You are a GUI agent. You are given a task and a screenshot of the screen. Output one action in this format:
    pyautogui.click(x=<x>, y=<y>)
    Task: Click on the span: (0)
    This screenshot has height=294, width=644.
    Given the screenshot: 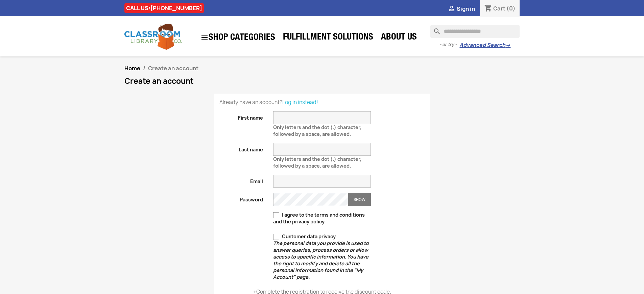 What is the action you would take?
    pyautogui.click(x=511, y=9)
    